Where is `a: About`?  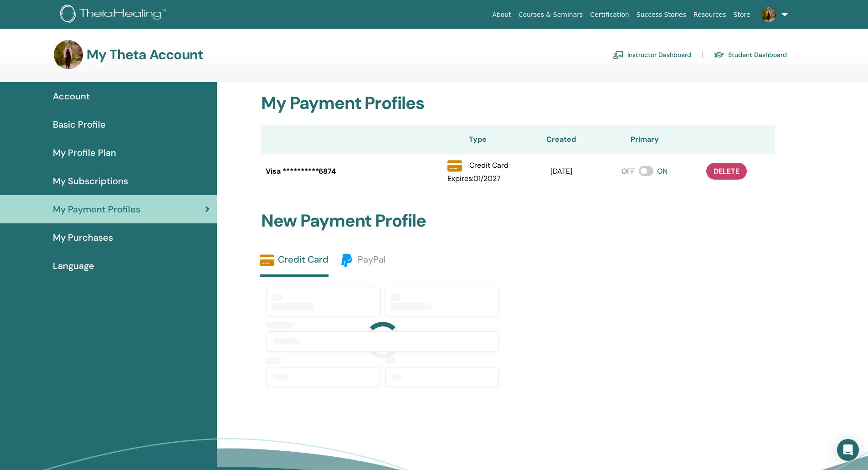
a: About is located at coordinates (501, 15).